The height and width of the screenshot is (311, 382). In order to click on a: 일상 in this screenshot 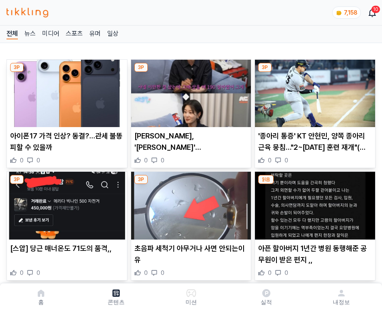, I will do `click(113, 34)`.